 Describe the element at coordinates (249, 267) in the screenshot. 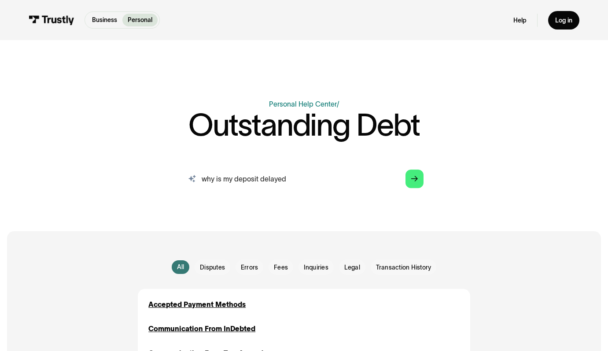

I see `span: Errors` at that location.